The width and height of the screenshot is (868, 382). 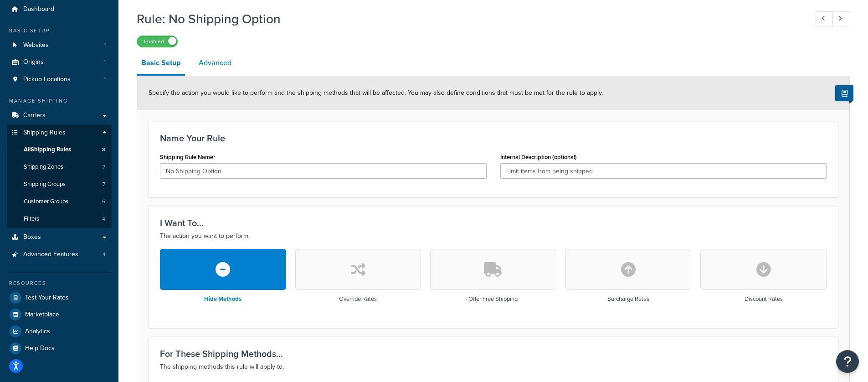 I want to click on a: Carriers, so click(x=59, y=115).